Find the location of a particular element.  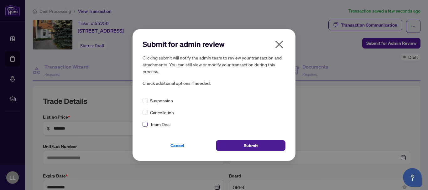

span: close is located at coordinates (279, 45).